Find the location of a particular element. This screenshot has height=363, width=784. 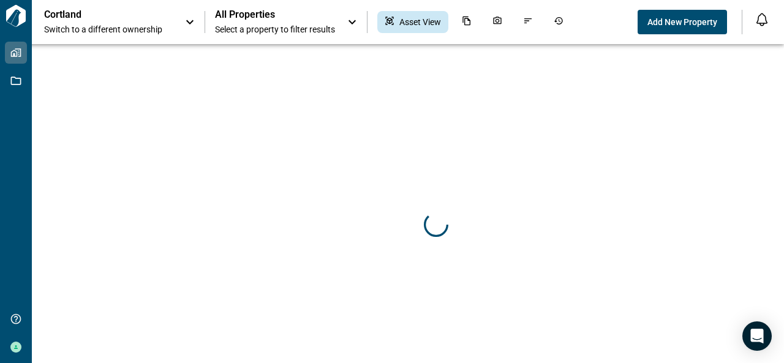

div: Asset View is located at coordinates (413, 22).